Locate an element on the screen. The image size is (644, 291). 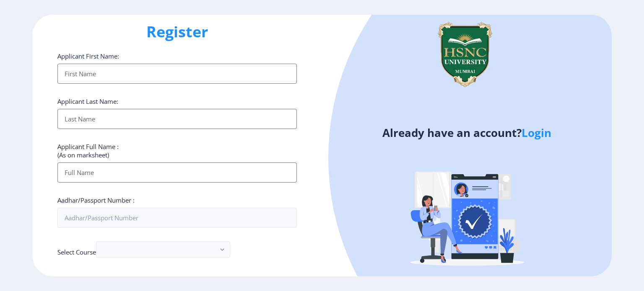
label: Applicant First Name: is located at coordinates (88, 56).